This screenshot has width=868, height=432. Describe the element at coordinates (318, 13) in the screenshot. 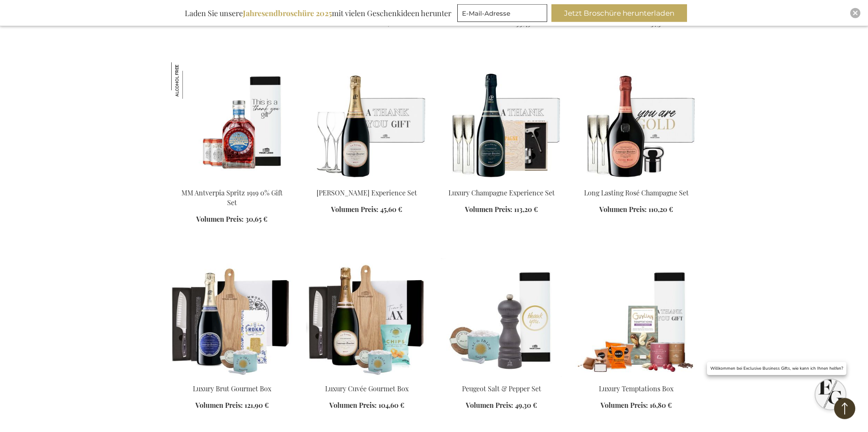

I see `div: Laden Sie unsere mit vielen Geschenkideen herunter` at that location.